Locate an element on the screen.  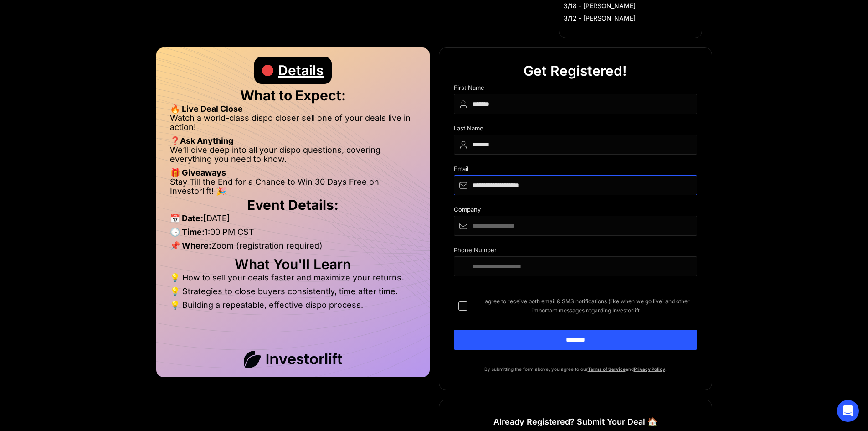
div: Phone Number is located at coordinates (576, 251).